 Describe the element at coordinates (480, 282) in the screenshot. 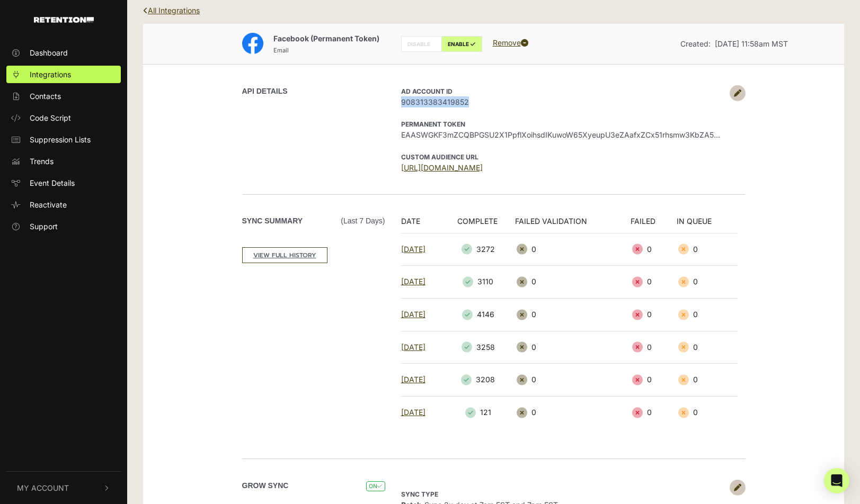

I see `td: 3110` at that location.